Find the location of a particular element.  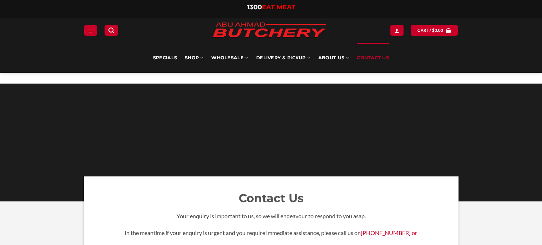

p: Your enquiry is important to us, so we will endeavour to respond to you asap. is located at coordinates (271, 216).